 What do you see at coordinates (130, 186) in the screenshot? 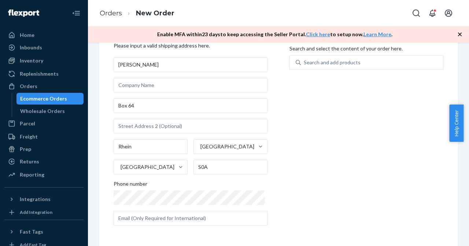
I see `span: Phone number` at bounding box center [130, 186].